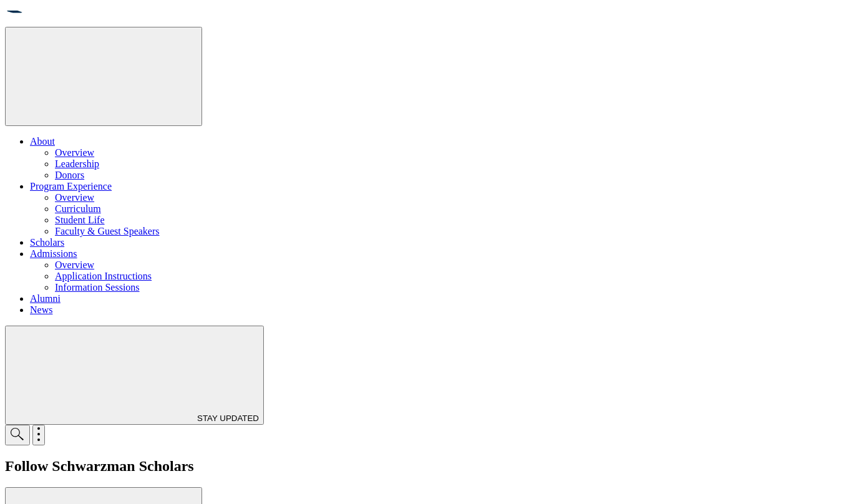 This screenshot has height=504, width=864. Describe the element at coordinates (432, 465) in the screenshot. I see `h2: Follow Schwarzman Scholars` at that location.